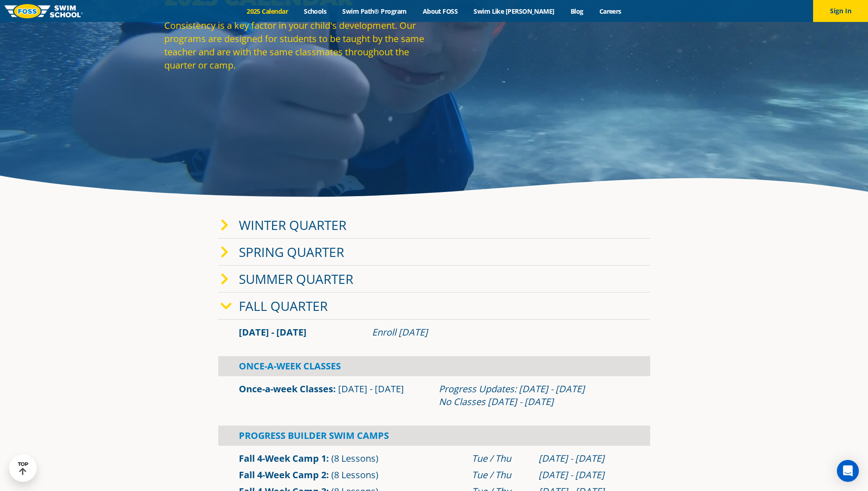  What do you see at coordinates (434, 436) in the screenshot?
I see `div: Progress Builder Swim Camps` at bounding box center [434, 436].